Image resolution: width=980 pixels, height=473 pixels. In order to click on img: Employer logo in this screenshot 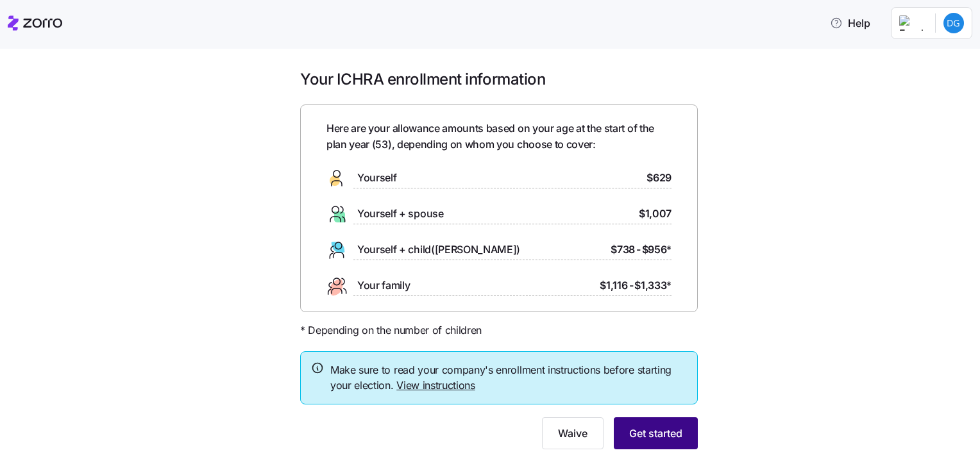, I will do `click(912, 23)`.